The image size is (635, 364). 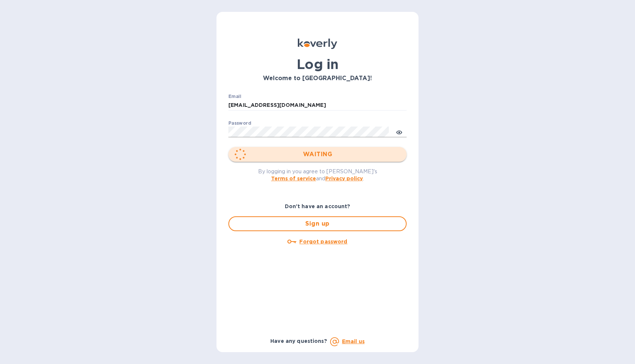 I want to click on b: Privacy policy, so click(x=344, y=179).